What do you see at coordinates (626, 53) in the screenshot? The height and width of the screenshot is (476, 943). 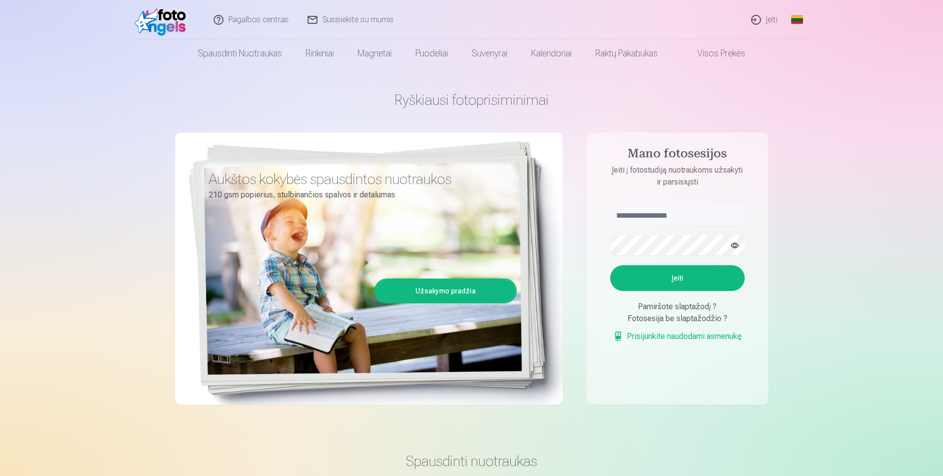 I see `a: Raktų pakabukas` at bounding box center [626, 53].